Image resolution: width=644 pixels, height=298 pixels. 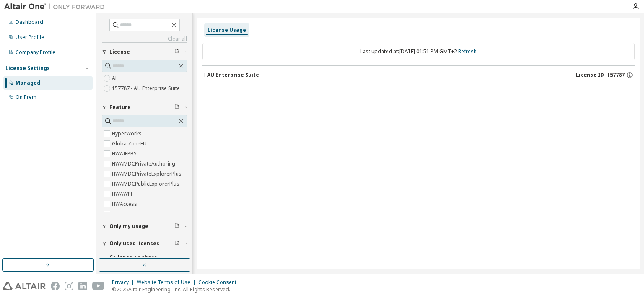 What do you see at coordinates (601, 75) in the screenshot?
I see `span: License ID: 157787` at bounding box center [601, 75].